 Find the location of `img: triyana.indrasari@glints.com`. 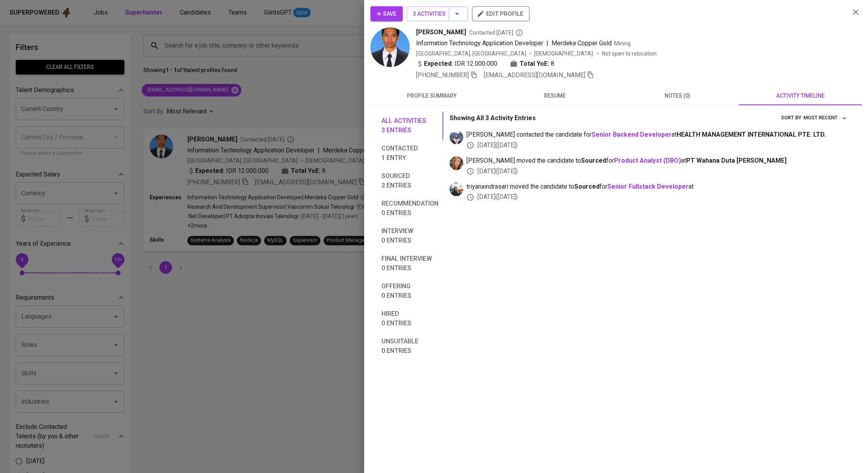

img: triyana.indrasari@glints.com is located at coordinates (456, 189).